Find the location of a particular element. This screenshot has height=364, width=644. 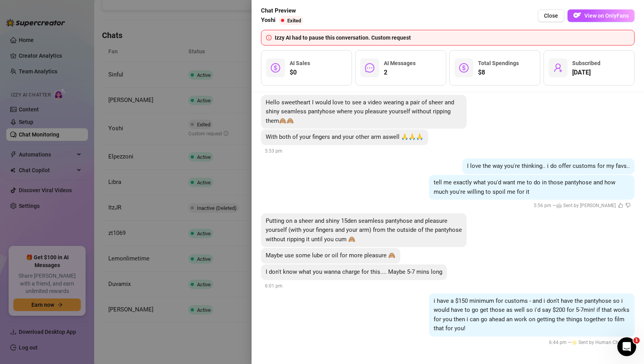

span: Putting on a sheer and shiny 15den seamless pantyhose and pleasure yourself (with your fingers an... is located at coordinates (364, 230).